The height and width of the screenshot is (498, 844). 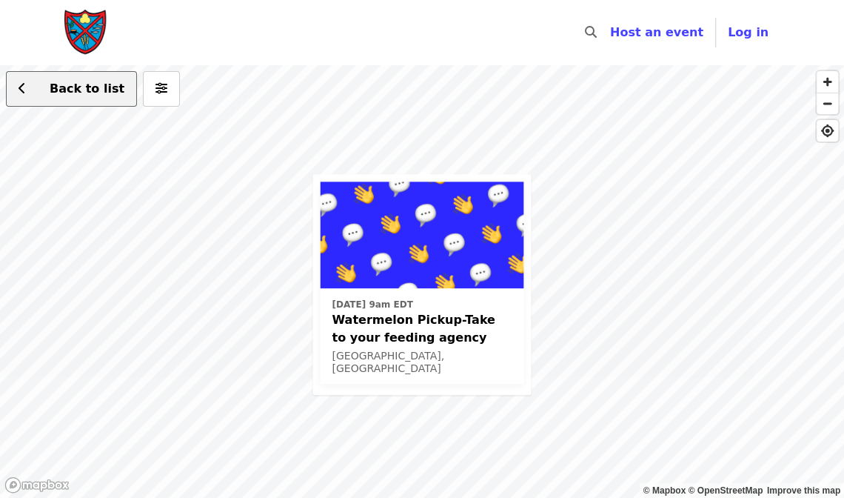 I want to click on i: search icon, so click(x=591, y=32).